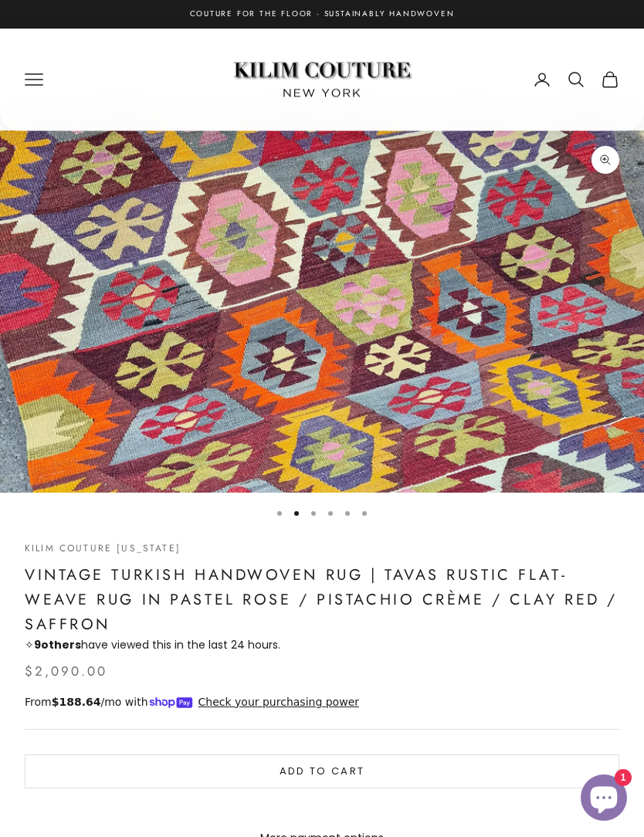 The image size is (644, 837). What do you see at coordinates (322, 771) in the screenshot?
I see `button: Add to cart` at bounding box center [322, 771].